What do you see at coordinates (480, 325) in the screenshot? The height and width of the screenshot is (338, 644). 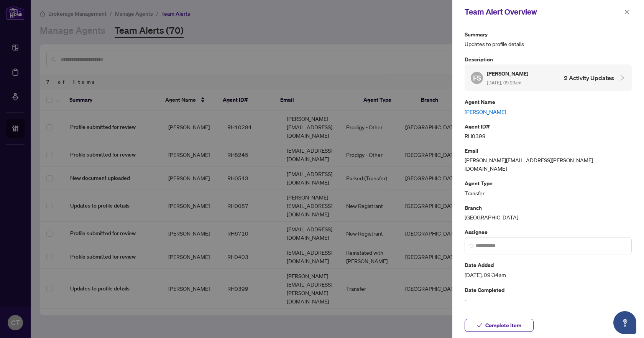 I see `span: check` at bounding box center [480, 325].